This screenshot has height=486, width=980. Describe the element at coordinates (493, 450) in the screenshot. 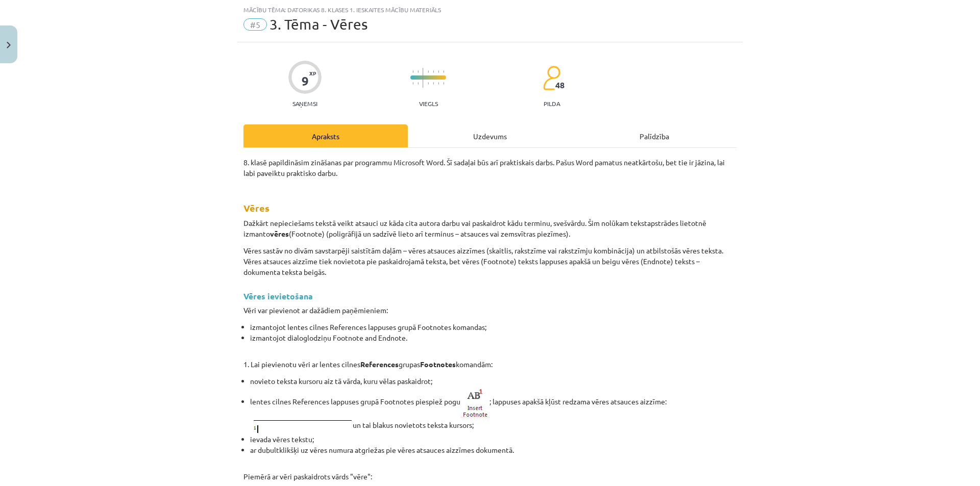

I see `li: ar dubultklikšķi uz vēres numura atgriežas pie vēres atsauces aizzīmes dokumentā.` at that location.